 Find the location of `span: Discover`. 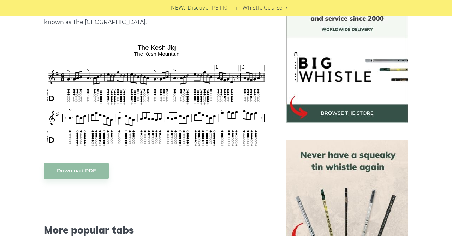

span: Discover is located at coordinates (199, 8).